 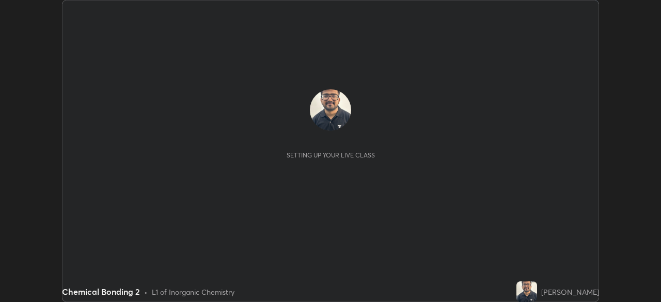 What do you see at coordinates (193, 292) in the screenshot?
I see `div: L1 of Inorganic Chemistry` at bounding box center [193, 292].